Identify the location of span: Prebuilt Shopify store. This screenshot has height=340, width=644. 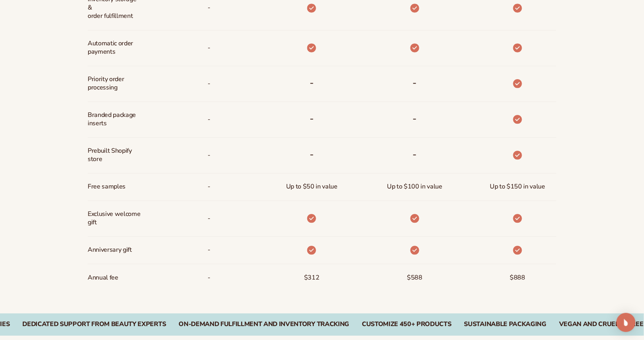
(114, 156).